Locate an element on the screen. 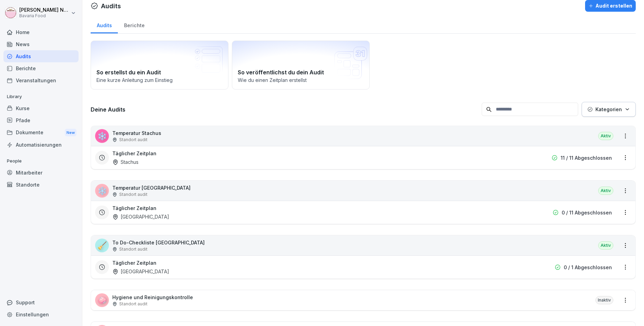  div: Mitarbeiter is located at coordinates (41, 173).